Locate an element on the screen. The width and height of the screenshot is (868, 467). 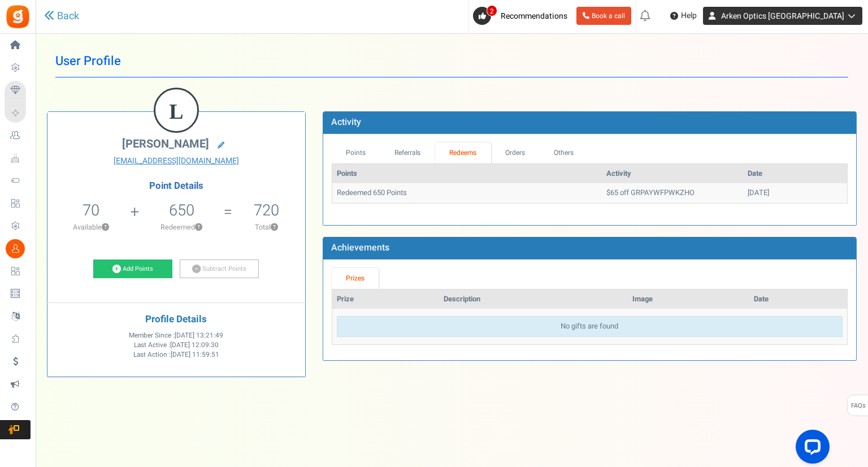
th: Prize is located at coordinates (386, 299).